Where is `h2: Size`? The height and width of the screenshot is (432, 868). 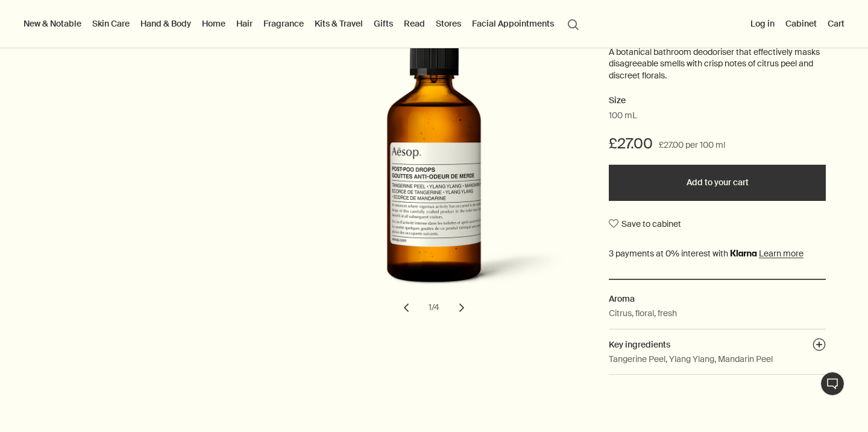 h2: Size is located at coordinates (717, 101).